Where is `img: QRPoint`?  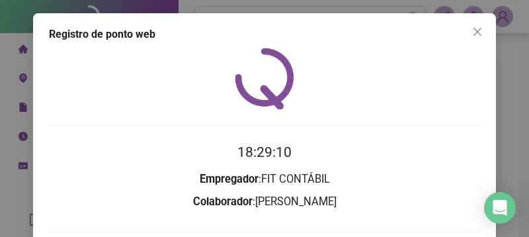
img: QRPoint is located at coordinates (264, 78).